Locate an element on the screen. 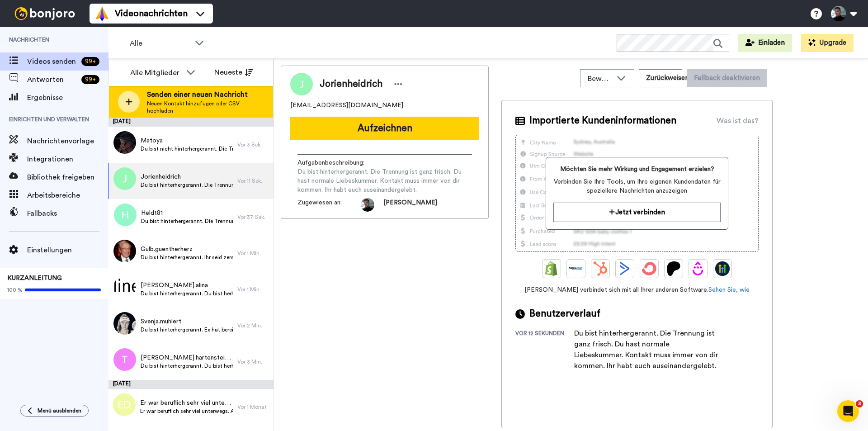  font: Neueste is located at coordinates (229, 72).